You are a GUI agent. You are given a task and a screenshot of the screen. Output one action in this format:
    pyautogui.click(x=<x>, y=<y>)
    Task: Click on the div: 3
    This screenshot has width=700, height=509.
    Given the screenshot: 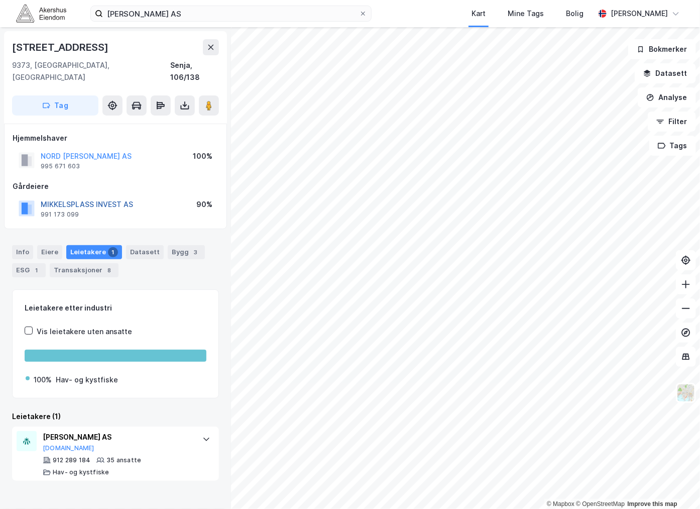 What is the action you would take?
    pyautogui.click(x=196, y=252)
    